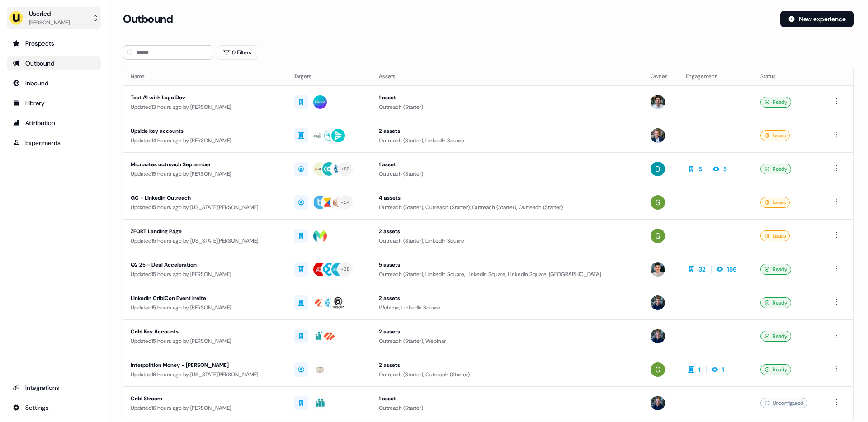 This screenshot has height=422, width=868. I want to click on div: Inbound, so click(53, 83).